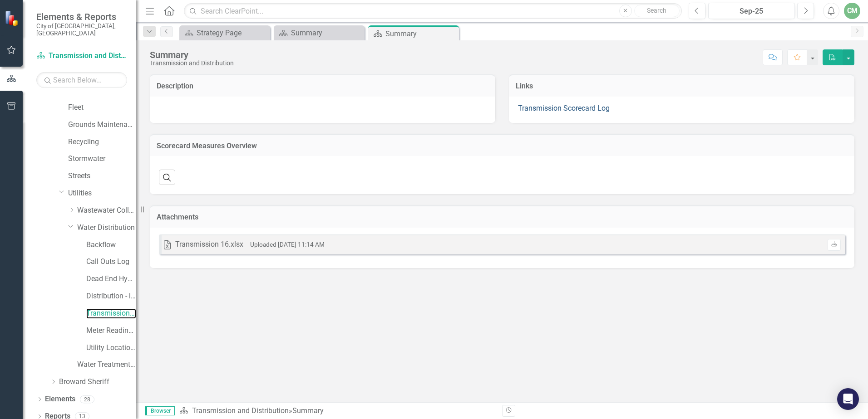 The width and height of the screenshot is (868, 419). Describe the element at coordinates (751, 11) in the screenshot. I see `button: Sep-25` at that location.